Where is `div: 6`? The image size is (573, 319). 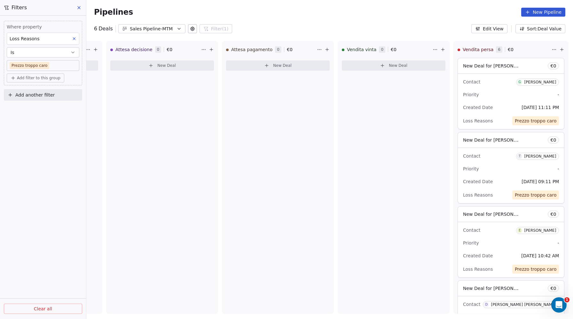 div: 6 is located at coordinates (103, 29).